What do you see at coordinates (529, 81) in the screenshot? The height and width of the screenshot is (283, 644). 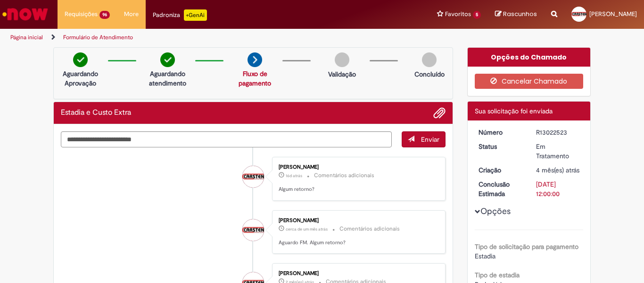 I see `button: Cancelar Chamado` at bounding box center [529, 81].